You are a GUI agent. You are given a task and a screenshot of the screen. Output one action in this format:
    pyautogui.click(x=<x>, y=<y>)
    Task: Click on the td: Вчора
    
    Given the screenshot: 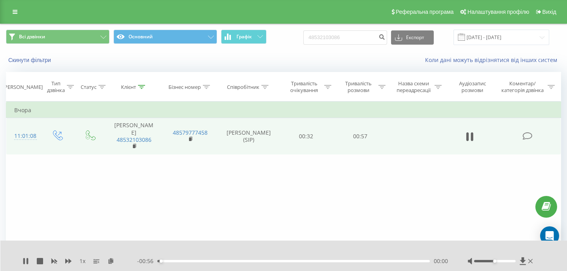 What is the action you would take?
    pyautogui.click(x=283, y=110)
    